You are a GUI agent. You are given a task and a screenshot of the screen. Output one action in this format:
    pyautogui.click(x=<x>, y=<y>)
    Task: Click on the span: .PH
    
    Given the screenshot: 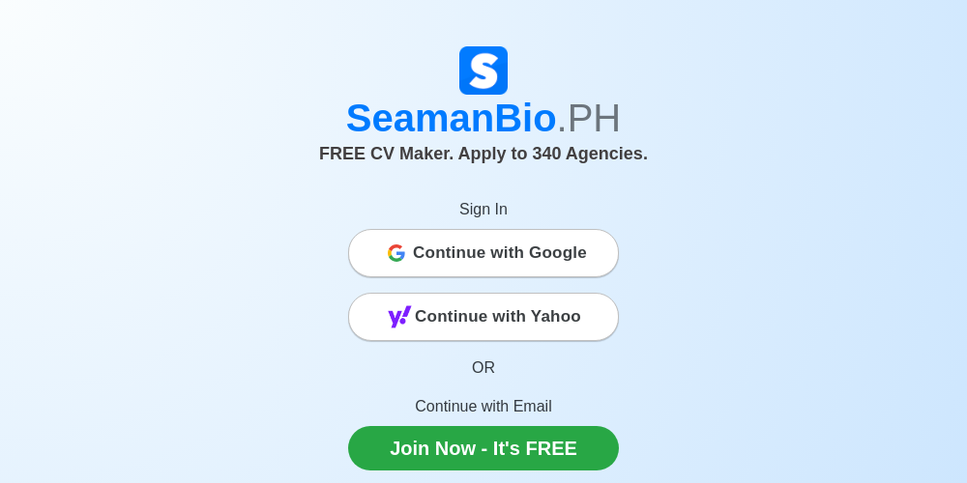 What is the action you would take?
    pyautogui.click(x=589, y=118)
    